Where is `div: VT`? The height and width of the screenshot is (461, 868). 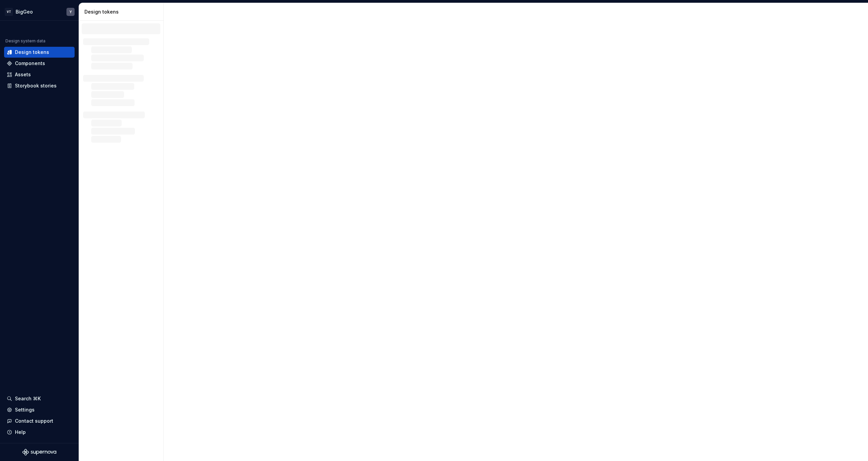
div: VT is located at coordinates (9, 12).